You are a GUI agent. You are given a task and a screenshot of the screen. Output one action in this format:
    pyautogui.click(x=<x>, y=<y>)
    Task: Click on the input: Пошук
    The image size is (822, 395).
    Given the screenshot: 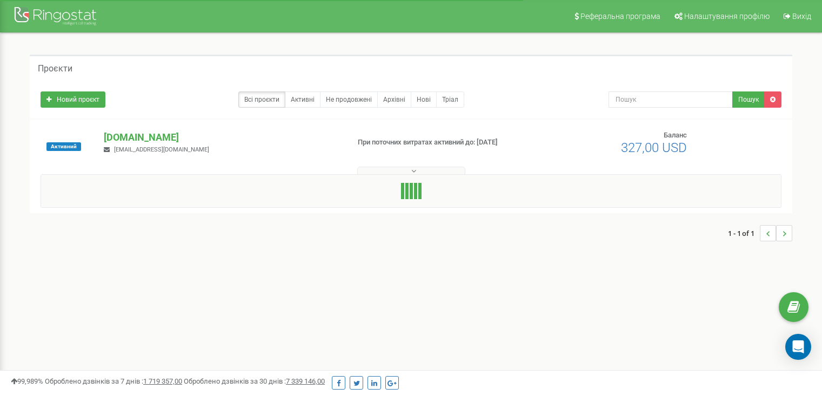 What is the action you would take?
    pyautogui.click(x=671, y=99)
    